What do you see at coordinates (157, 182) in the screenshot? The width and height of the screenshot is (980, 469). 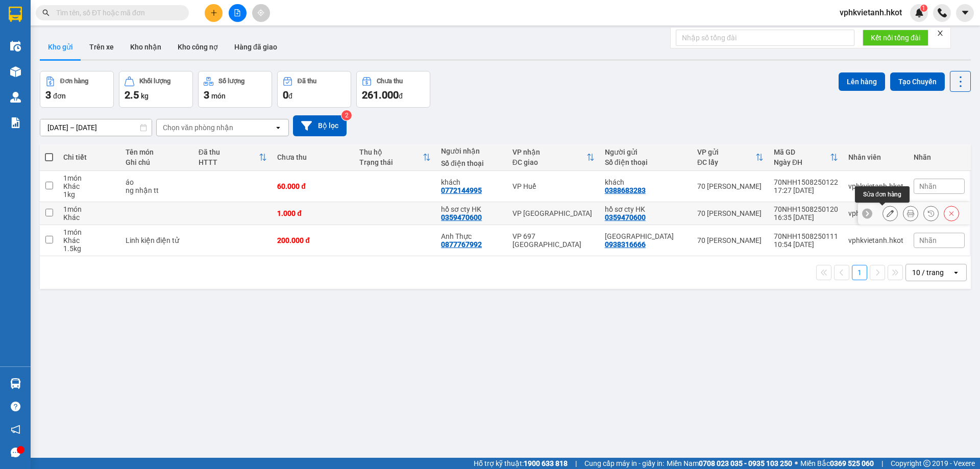 I see `div: áo` at bounding box center [157, 182].